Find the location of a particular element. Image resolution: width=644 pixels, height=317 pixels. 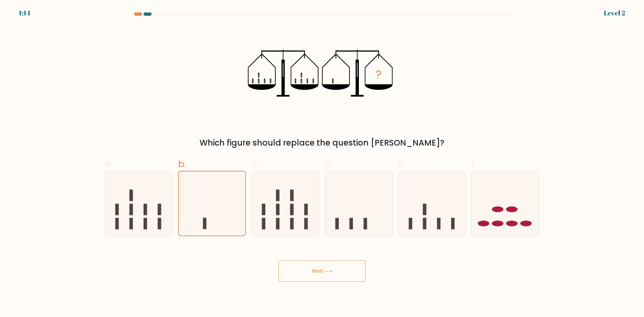

span: b. is located at coordinates (182, 164).